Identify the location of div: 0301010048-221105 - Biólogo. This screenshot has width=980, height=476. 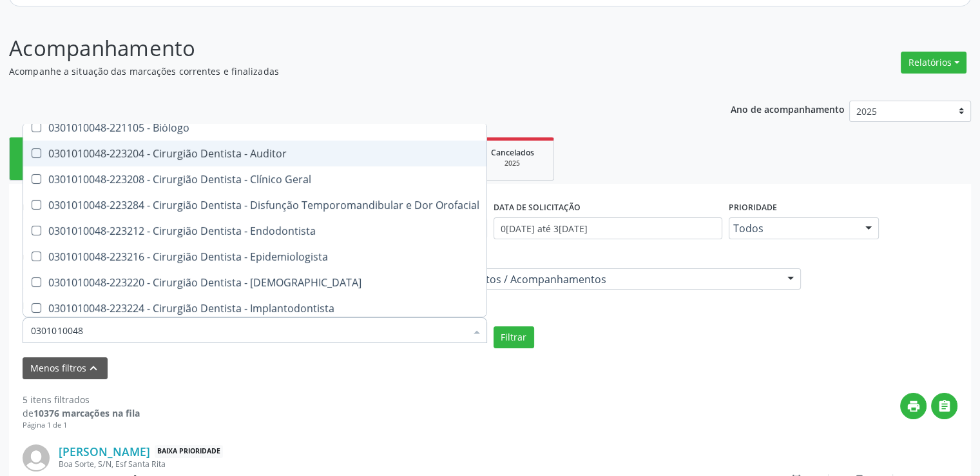
(279, 128).